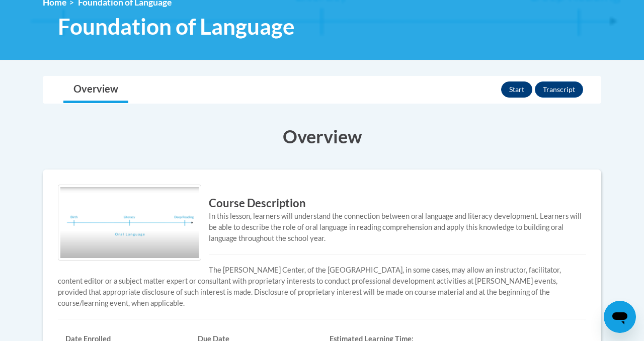 The image size is (644, 341). Describe the element at coordinates (322, 203) in the screenshot. I see `h3: Course Description` at that location.